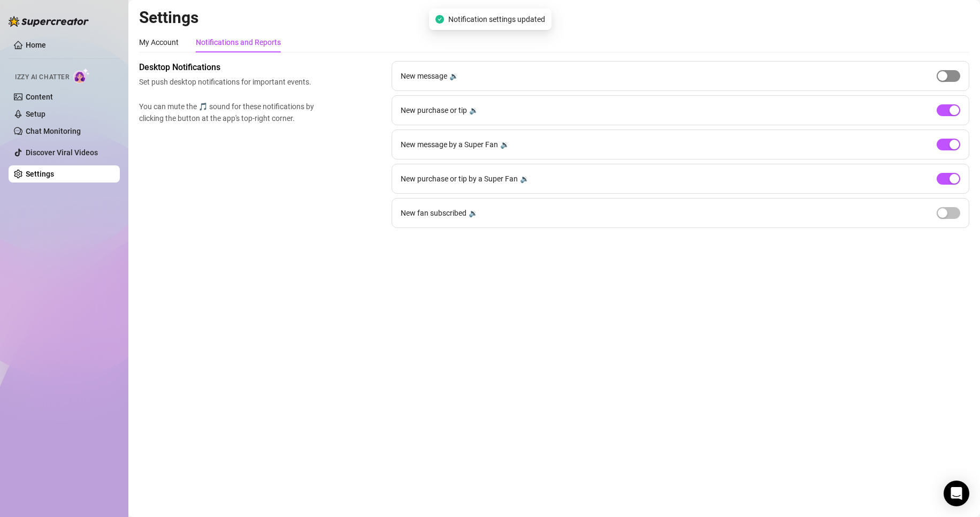  Describe the element at coordinates (496, 19) in the screenshot. I see `span: Notification settings updated` at that location.